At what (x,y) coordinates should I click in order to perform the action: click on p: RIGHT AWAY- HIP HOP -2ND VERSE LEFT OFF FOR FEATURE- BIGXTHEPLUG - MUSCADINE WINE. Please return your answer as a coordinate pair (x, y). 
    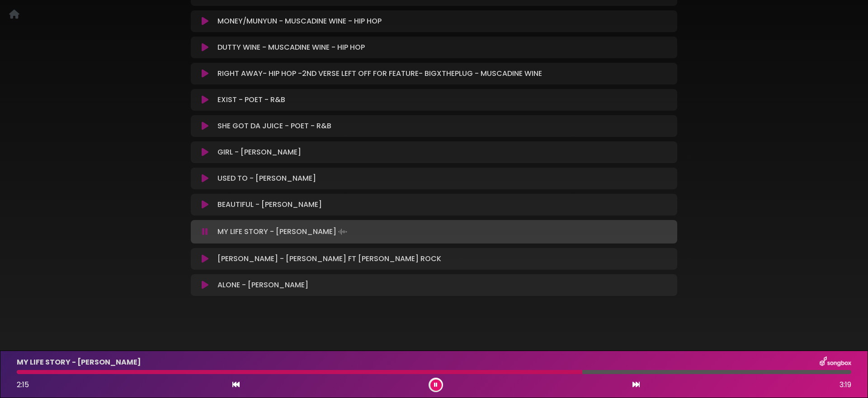
    Looking at the image, I should click on (380, 74).